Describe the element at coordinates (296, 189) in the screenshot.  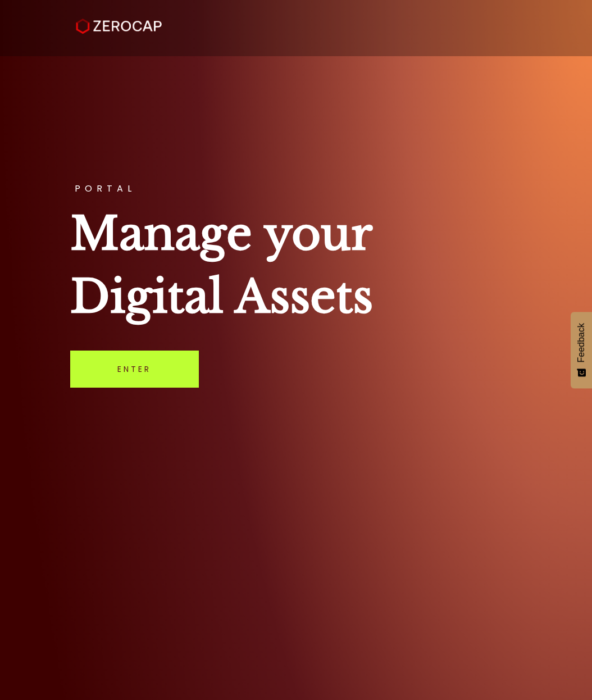
I see `h3: PORTAL` at that location.